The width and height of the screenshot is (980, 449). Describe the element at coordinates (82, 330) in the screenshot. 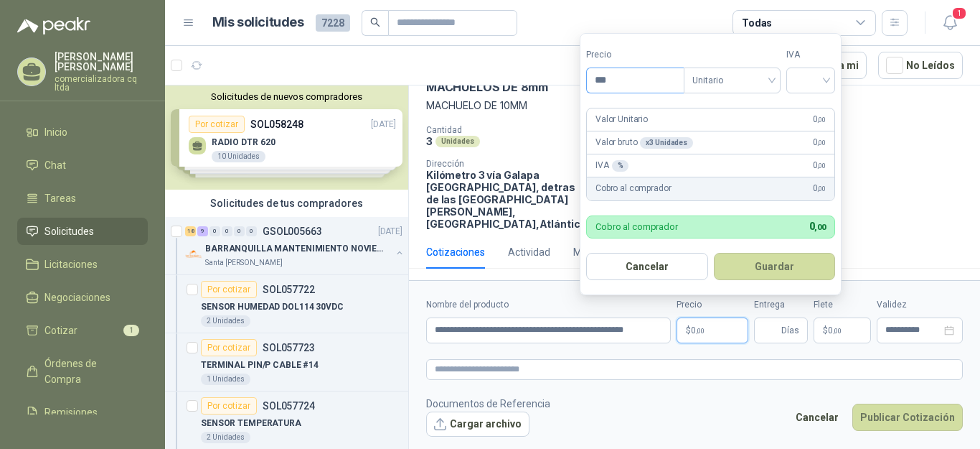

I see `a: Cotizar1` at that location.